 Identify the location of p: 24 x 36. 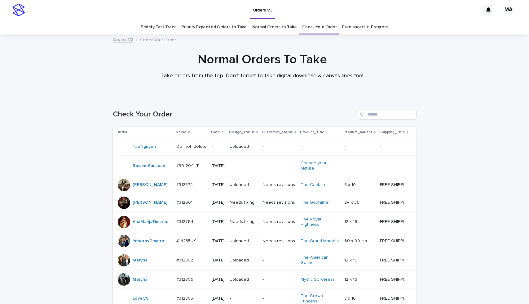
(353, 202).